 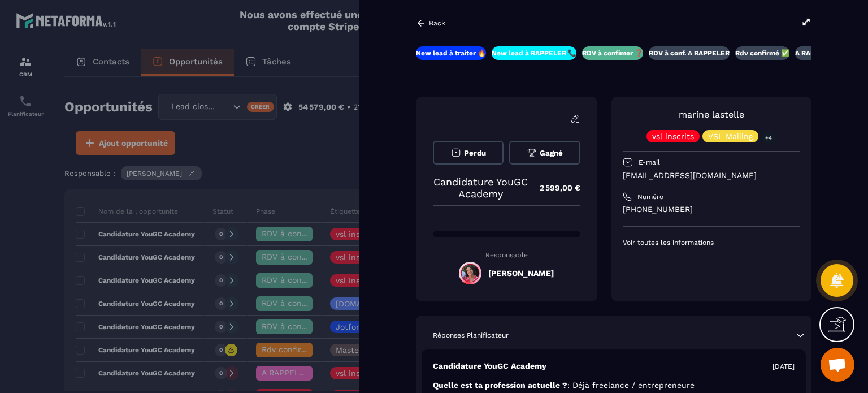 What do you see at coordinates (451, 53) in the screenshot?
I see `p: New lead à traiter 🔥` at bounding box center [451, 53].